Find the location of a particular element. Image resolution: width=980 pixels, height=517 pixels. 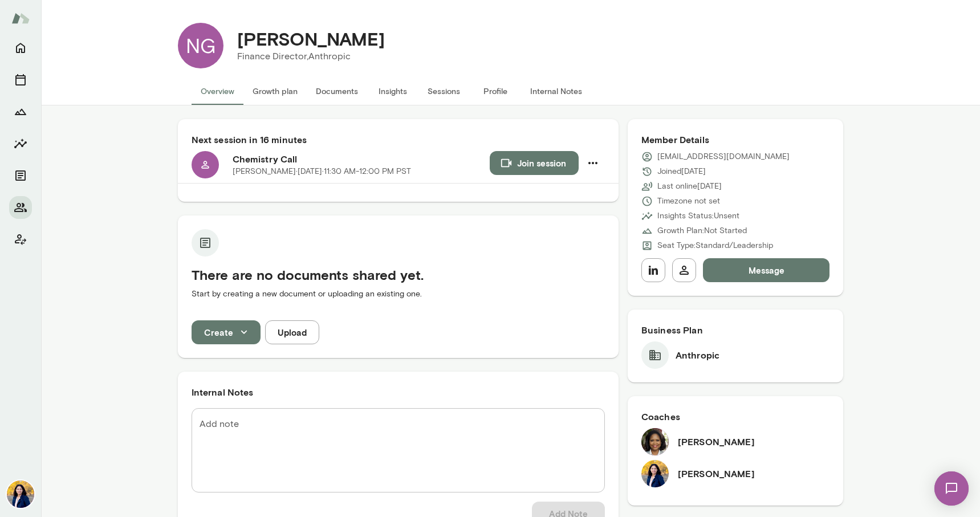

img: Mento is located at coordinates (21, 18).